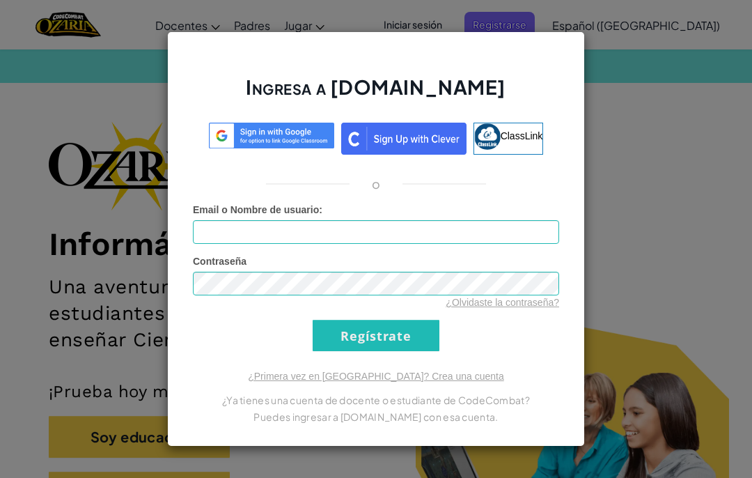  I want to click on img: log-in-google-sso.svg, so click(272, 135).